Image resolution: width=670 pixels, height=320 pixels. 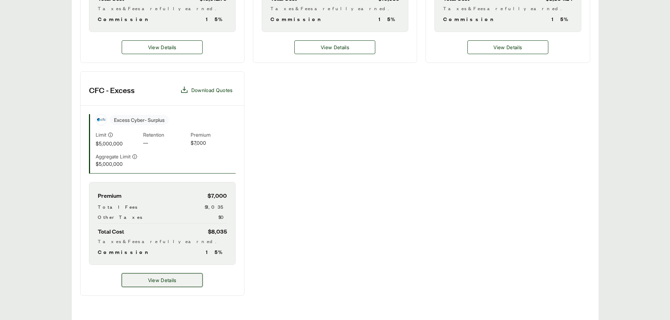 I want to click on span: Retention, so click(x=165, y=135).